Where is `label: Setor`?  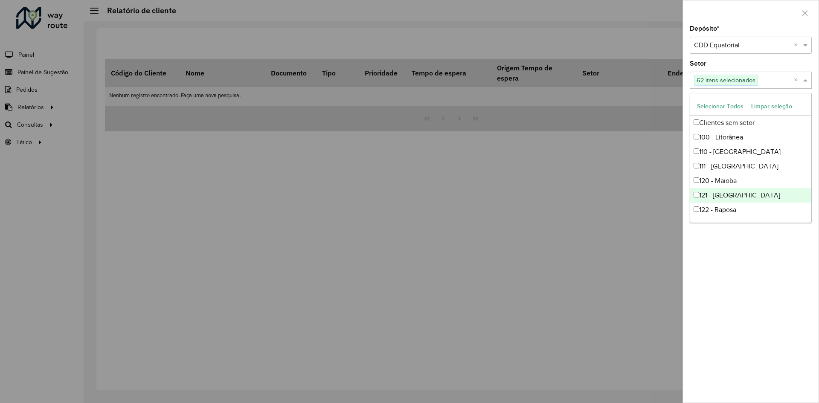
label: Setor is located at coordinates (697, 64).